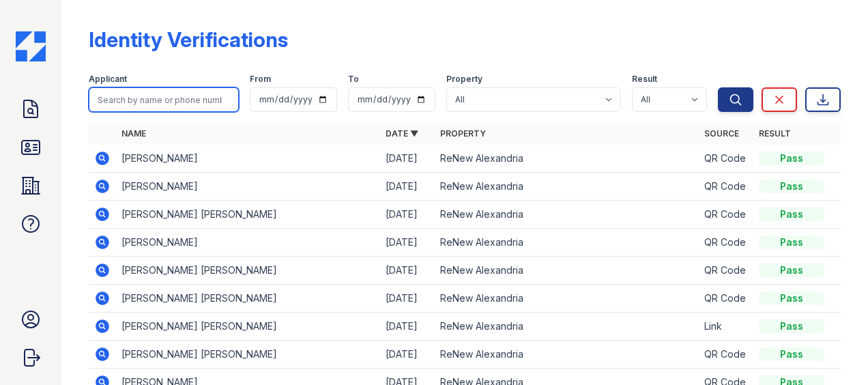 The image size is (868, 385). Describe the element at coordinates (31, 46) in the screenshot. I see `img: CE_Icon_Blue-c292c112584629df590d857e76928e9f676e5b41ef8f769ba2f05ee15b207248.png` at that location.